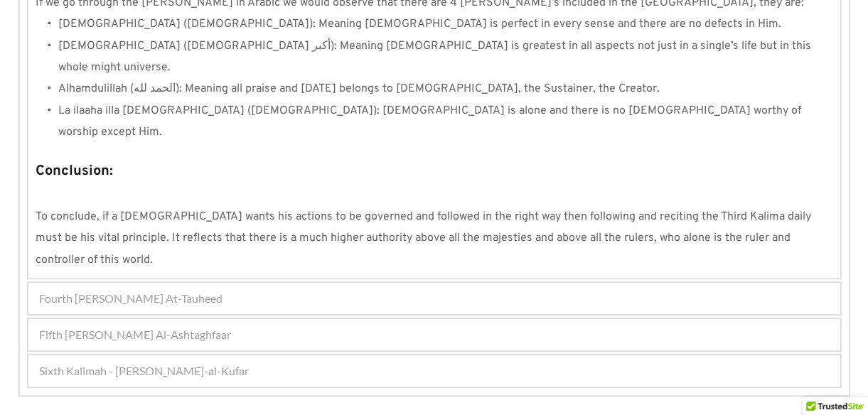  I want to click on strong: Conclusion:, so click(74, 171).